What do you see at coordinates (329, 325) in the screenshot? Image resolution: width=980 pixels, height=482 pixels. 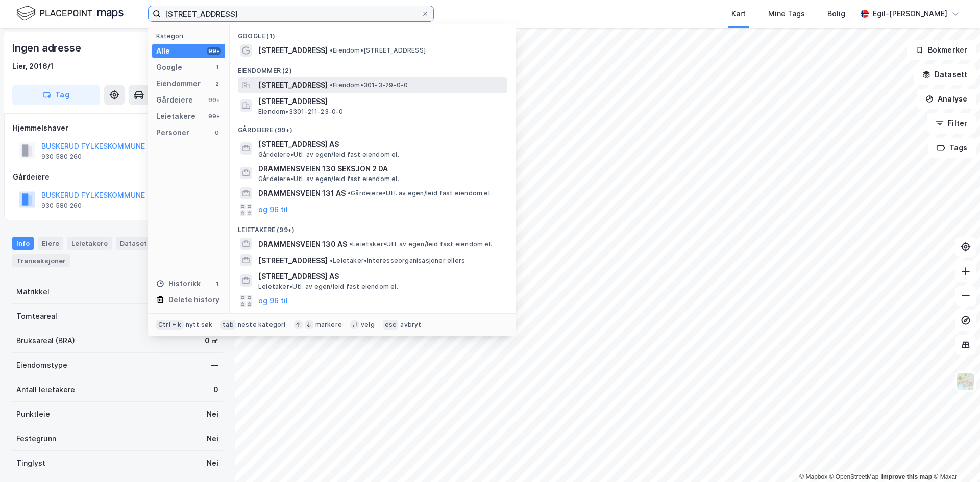 I see `div: markere` at bounding box center [329, 325].